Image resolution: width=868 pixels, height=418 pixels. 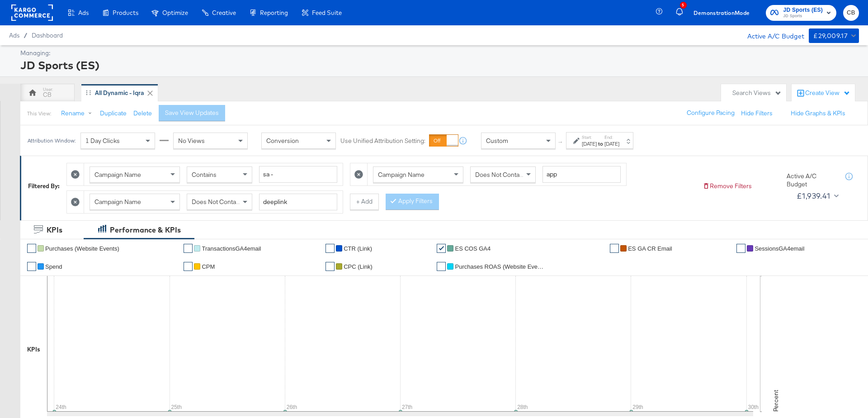 What do you see at coordinates (191, 141) in the screenshot?
I see `span: No Views` at bounding box center [191, 141].